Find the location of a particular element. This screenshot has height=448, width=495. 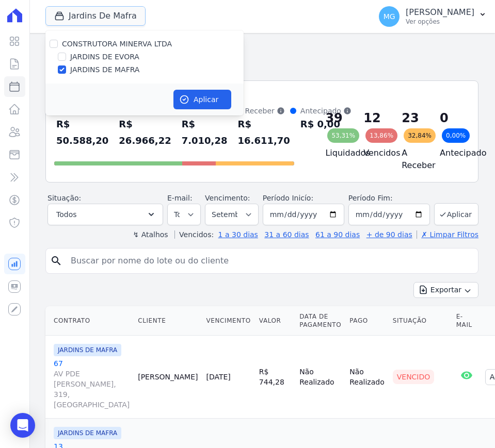

label: Situação: is located at coordinates (64, 198).